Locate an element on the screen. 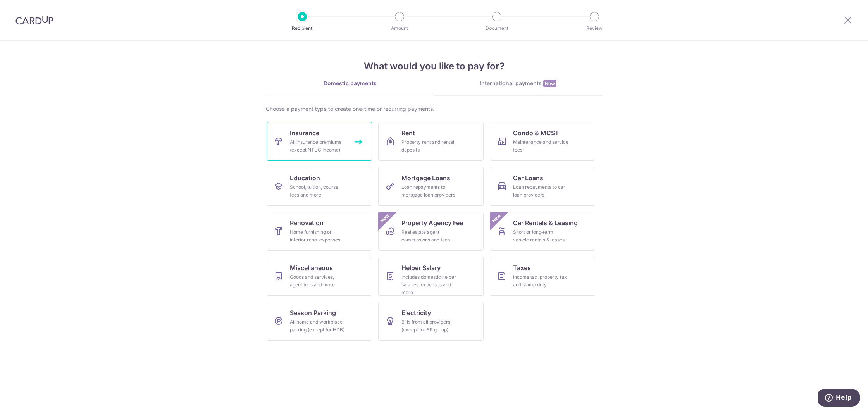 The width and height of the screenshot is (868, 412). span: Property Agency Fee is located at coordinates (432, 223).